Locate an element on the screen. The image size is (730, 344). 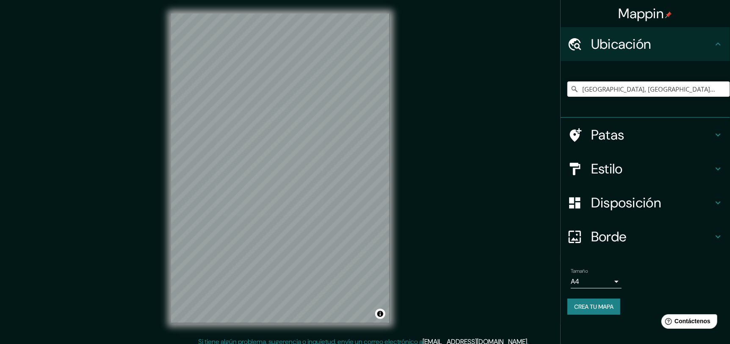
button: Crea tu mapa is located at coordinates (594, 306).